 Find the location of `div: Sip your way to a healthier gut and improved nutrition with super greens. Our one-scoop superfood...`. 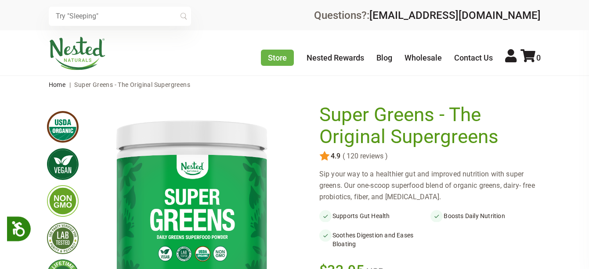

div: Sip your way to a healthier gut and improved nutrition with super greens. Our one-scoop superfood... is located at coordinates (430, 186).